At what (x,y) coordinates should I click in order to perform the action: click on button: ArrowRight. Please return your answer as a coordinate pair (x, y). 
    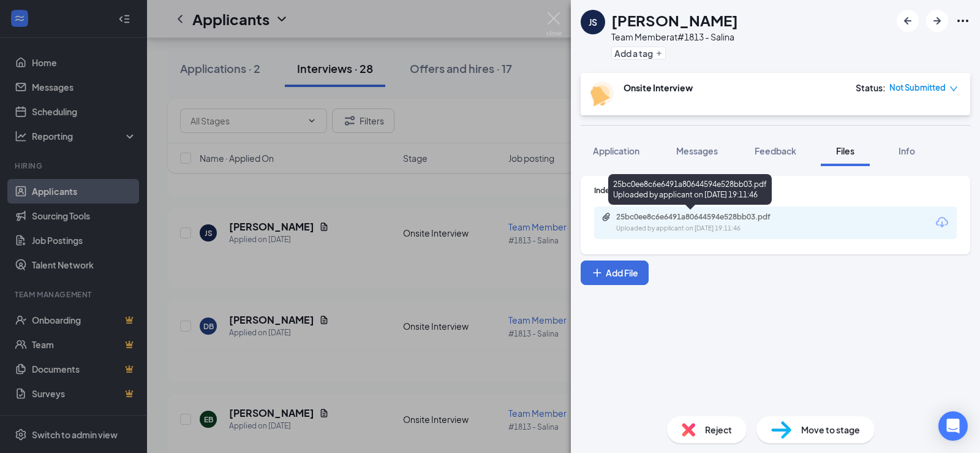
    Looking at the image, I should click on (937, 21).